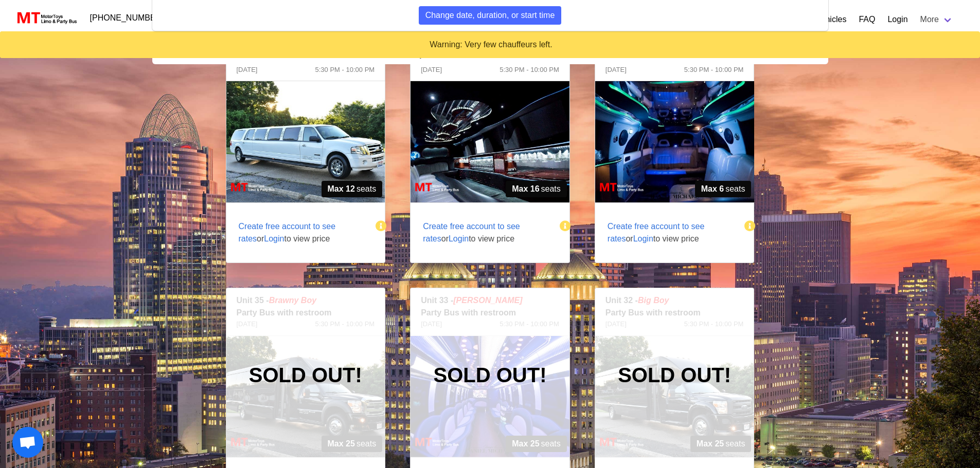 The height and width of the screenshot is (468, 980). I want to click on img: MotorToys Logo, so click(46, 18).